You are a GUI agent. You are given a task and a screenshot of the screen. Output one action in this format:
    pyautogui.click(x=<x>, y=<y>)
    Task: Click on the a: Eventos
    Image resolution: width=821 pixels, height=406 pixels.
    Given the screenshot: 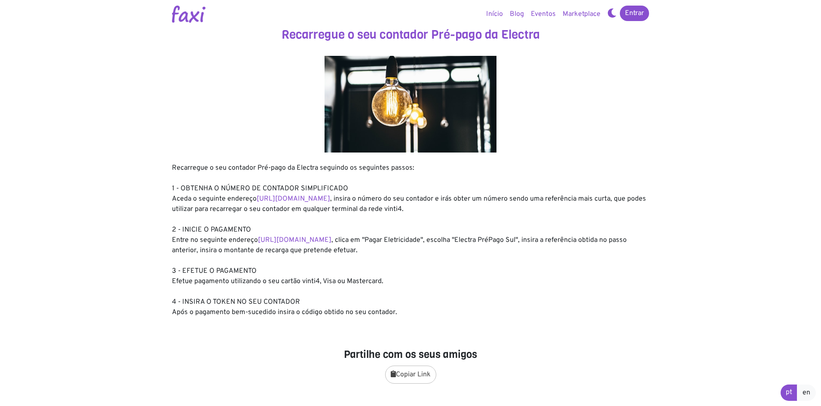 What is the action you would take?
    pyautogui.click(x=543, y=14)
    